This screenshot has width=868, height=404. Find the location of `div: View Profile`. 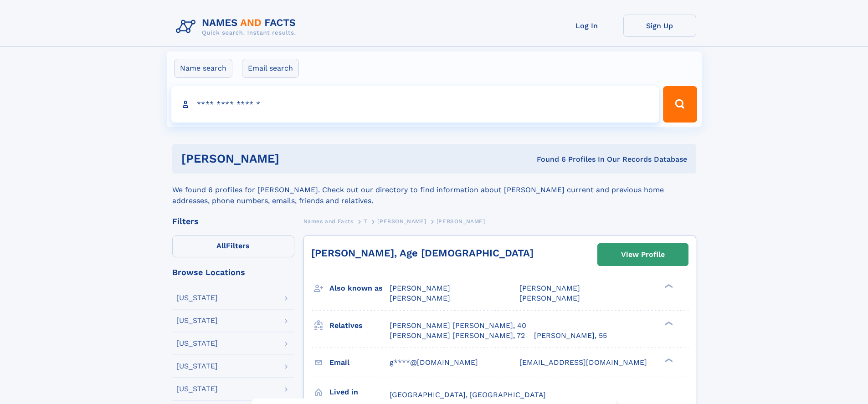

div: View Profile is located at coordinates (643, 255).